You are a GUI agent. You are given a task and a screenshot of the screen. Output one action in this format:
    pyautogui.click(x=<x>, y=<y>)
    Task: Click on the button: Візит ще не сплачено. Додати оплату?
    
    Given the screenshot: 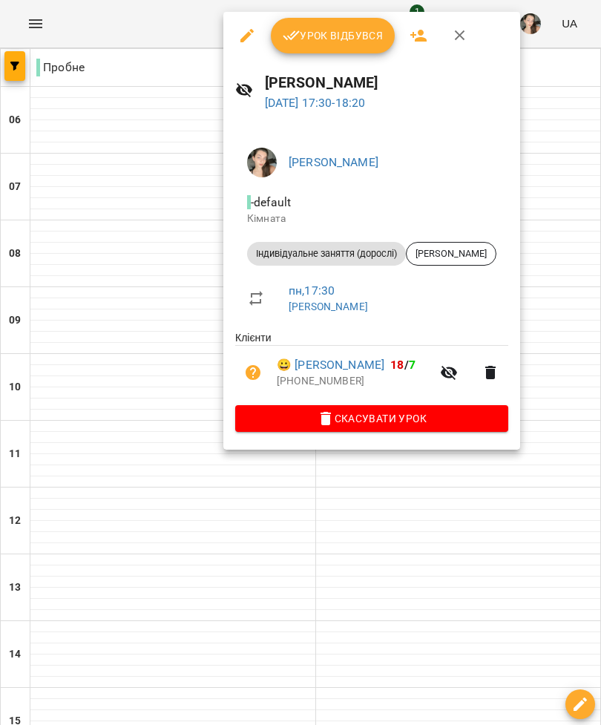 What is the action you would take?
    pyautogui.click(x=253, y=373)
    